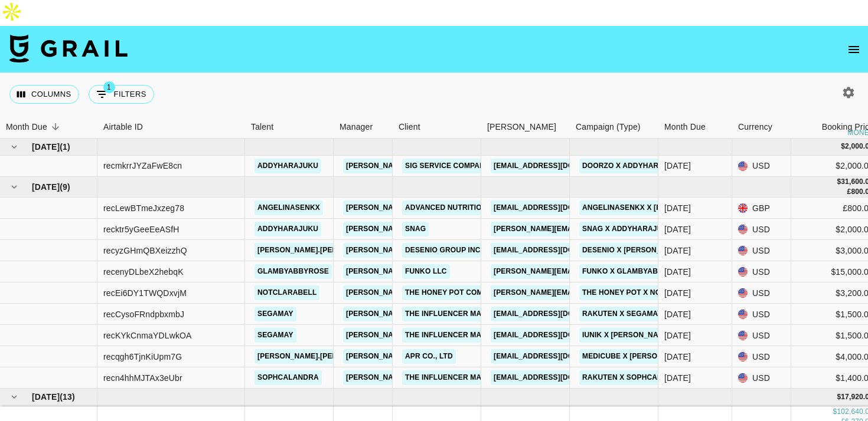  Describe the element at coordinates (142, 229) in the screenshot. I see `div: recktr5yGeeEeASfH` at that location.